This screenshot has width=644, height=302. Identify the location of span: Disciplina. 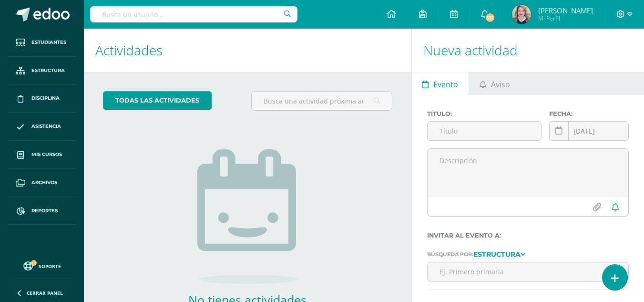
(45, 98).